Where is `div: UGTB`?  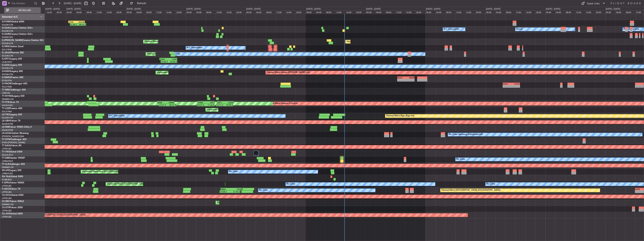 div: UGTB is located at coordinates (236, 189).